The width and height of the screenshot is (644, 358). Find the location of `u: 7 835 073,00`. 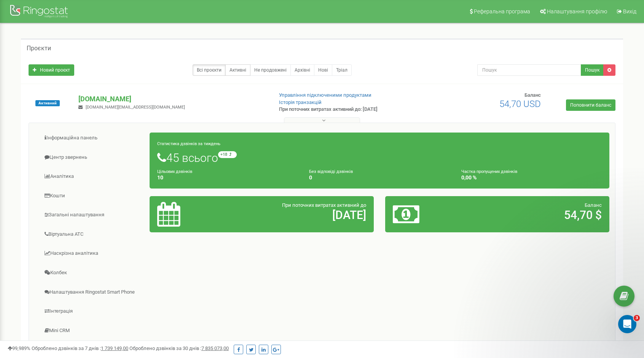

u: 7 835 073,00 is located at coordinates (215, 348).